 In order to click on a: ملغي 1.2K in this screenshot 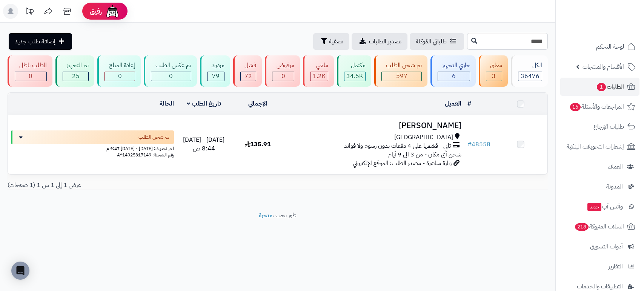, I will do `click(318, 71)`.